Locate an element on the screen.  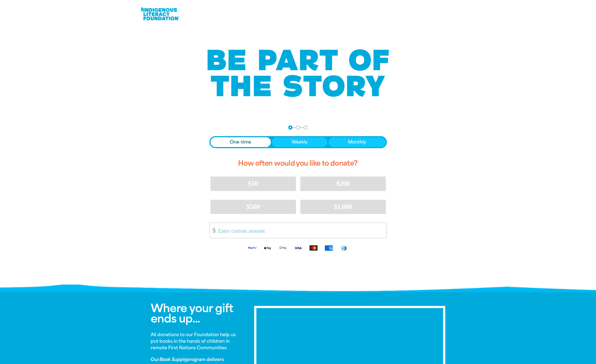
button: Monthly is located at coordinates (357, 142).